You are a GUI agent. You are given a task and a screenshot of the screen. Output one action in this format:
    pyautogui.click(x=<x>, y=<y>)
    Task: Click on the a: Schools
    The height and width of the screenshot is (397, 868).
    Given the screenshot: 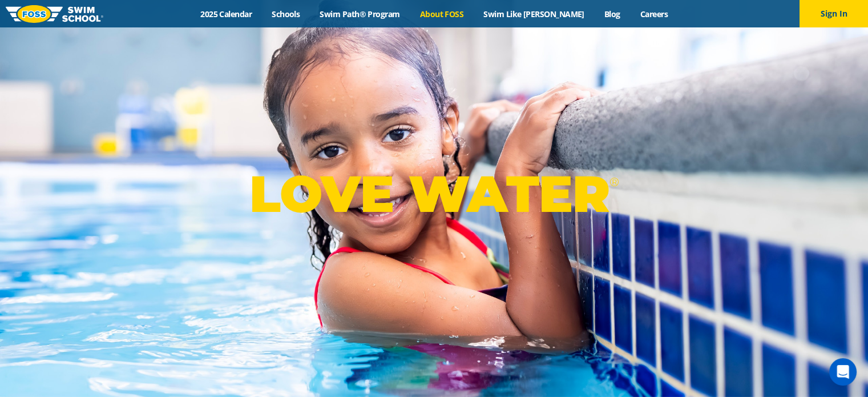 What is the action you would take?
    pyautogui.click(x=286, y=13)
    